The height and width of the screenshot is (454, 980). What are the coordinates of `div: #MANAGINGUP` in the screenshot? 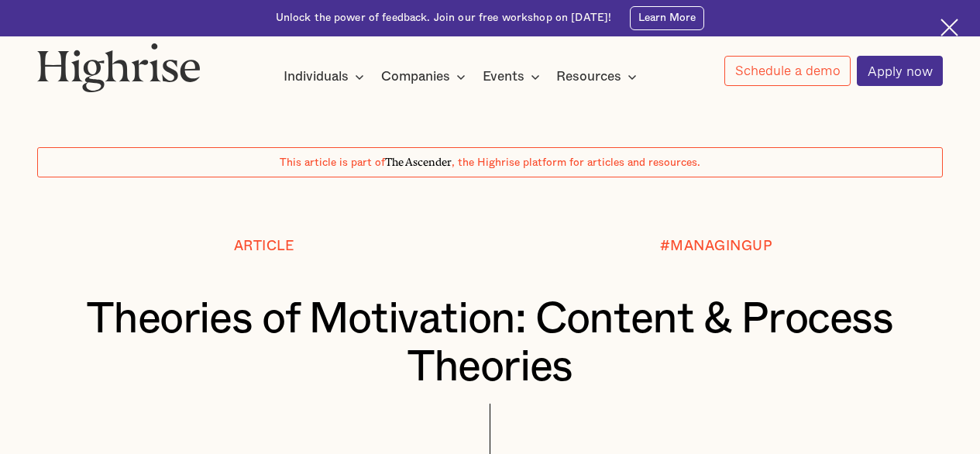 It's located at (716, 247).